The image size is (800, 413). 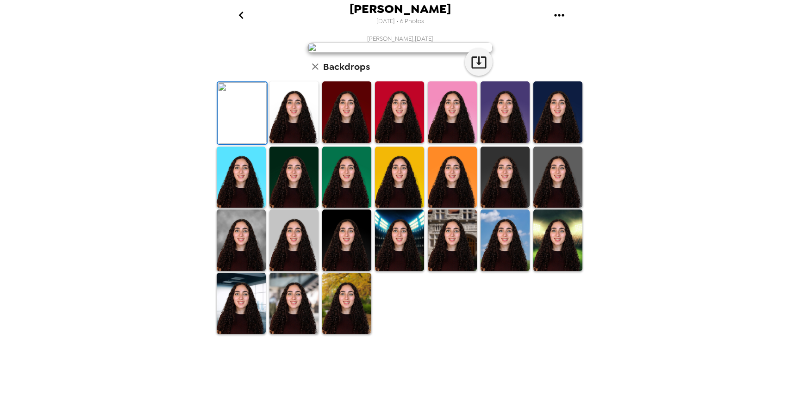 I want to click on h6: Backdrops, so click(x=346, y=67).